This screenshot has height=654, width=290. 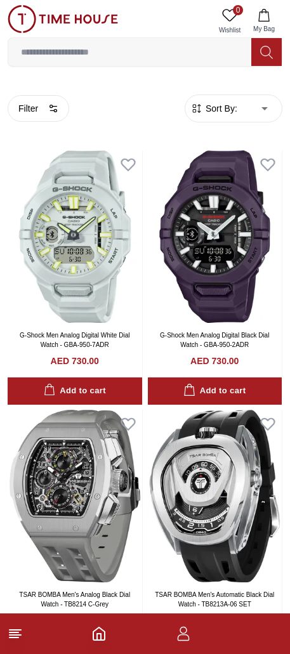 I want to click on a: Home, so click(x=99, y=634).